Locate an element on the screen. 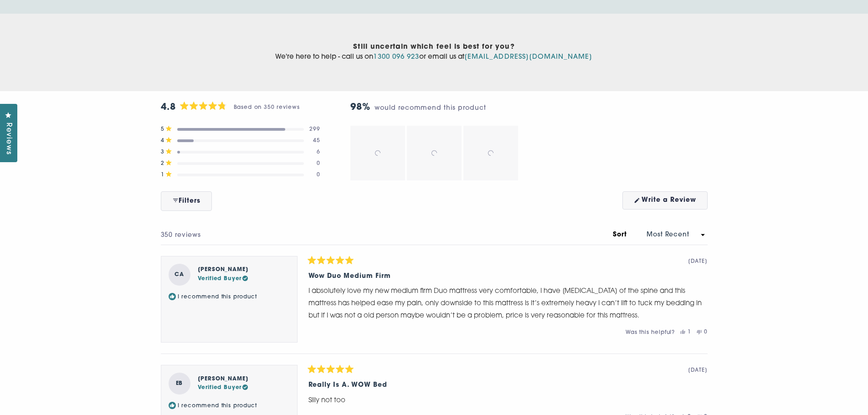  div: 45 is located at coordinates (315, 141).